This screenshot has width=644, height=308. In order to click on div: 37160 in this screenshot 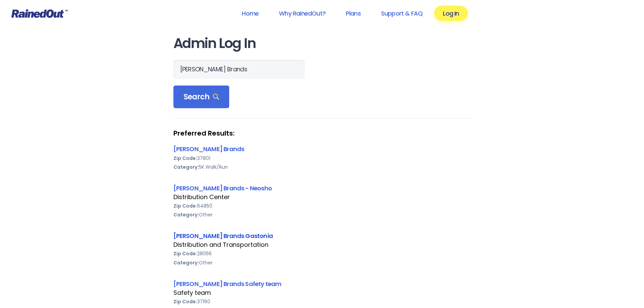, I will do `click(322, 301)`.